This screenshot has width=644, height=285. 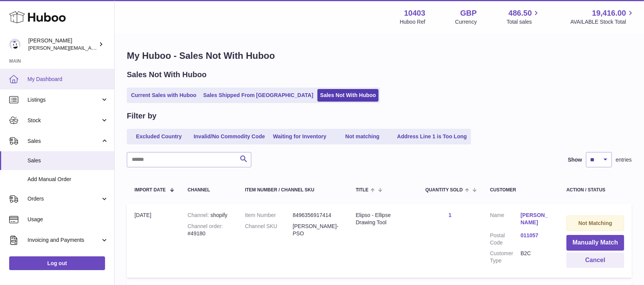 What do you see at coordinates (362, 190) in the screenshot?
I see `span: Title` at bounding box center [362, 190].